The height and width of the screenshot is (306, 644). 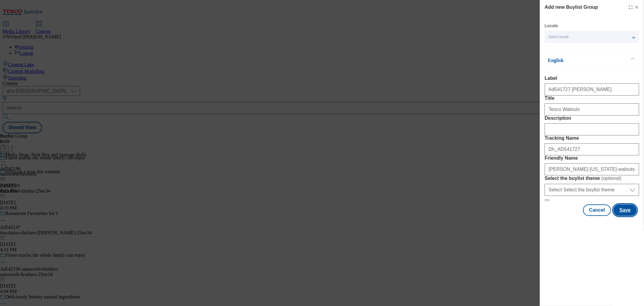 I want to click on span: Select locale, so click(x=558, y=37).